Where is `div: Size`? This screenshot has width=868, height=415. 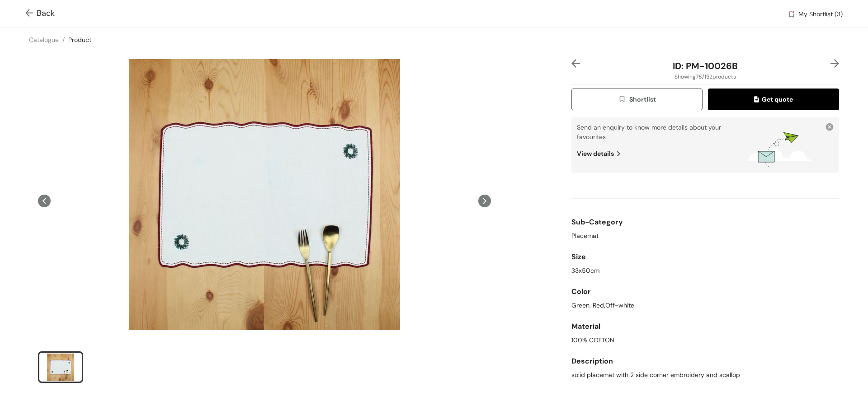 div: Size is located at coordinates (705, 257).